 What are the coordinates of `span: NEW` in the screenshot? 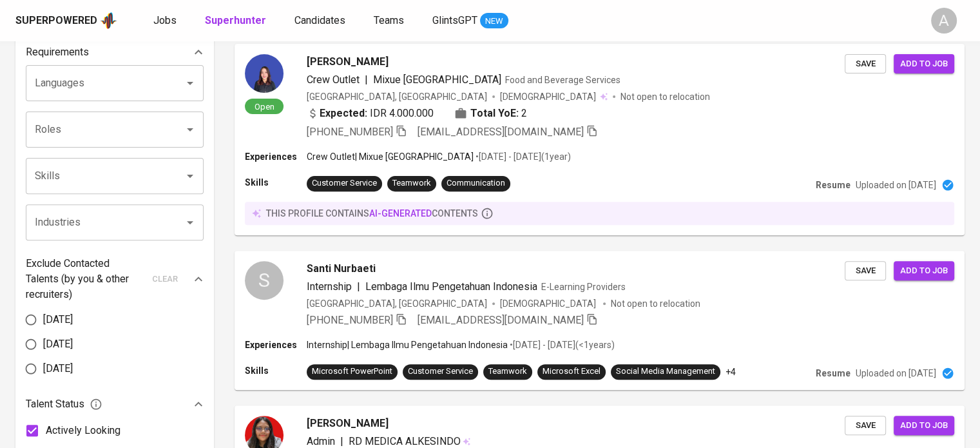 It's located at (494, 21).